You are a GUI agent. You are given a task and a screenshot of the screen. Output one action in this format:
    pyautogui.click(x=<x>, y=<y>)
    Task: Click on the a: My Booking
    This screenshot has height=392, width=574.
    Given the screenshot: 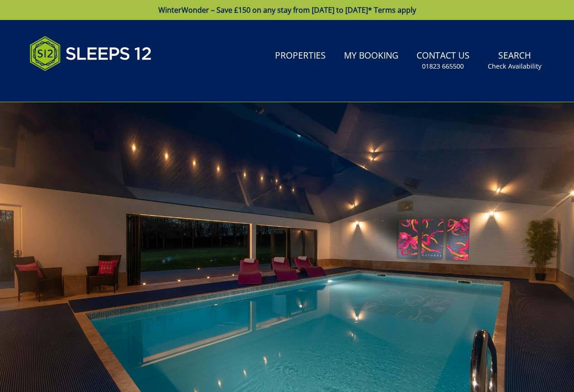 What is the action you would take?
    pyautogui.click(x=371, y=56)
    